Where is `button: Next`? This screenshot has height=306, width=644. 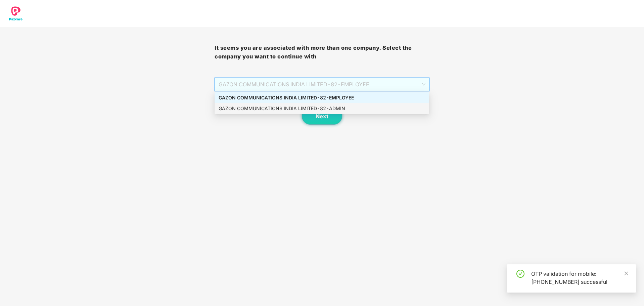
button: Next is located at coordinates (322, 116).